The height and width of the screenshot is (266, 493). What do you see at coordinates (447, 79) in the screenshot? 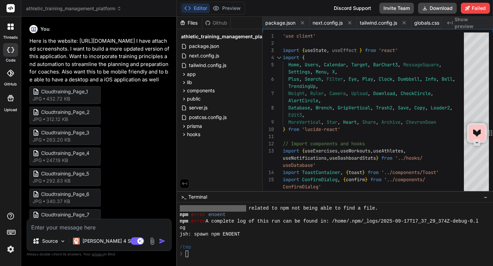
I see `span: Bell` at bounding box center [447, 79].